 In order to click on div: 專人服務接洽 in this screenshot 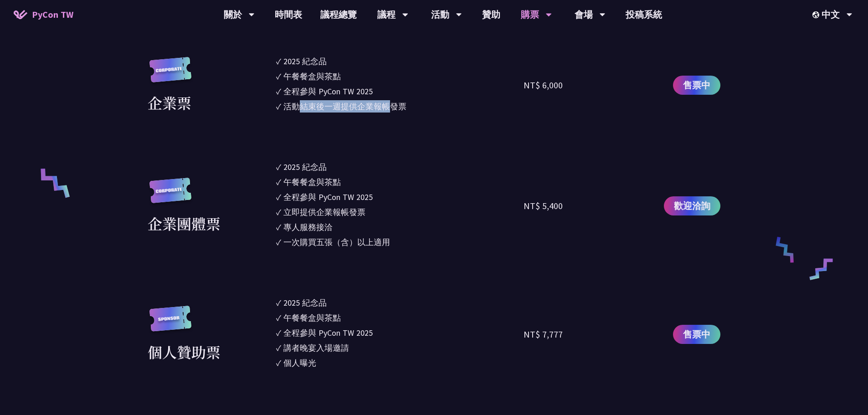, I will do `click(308, 226)`.